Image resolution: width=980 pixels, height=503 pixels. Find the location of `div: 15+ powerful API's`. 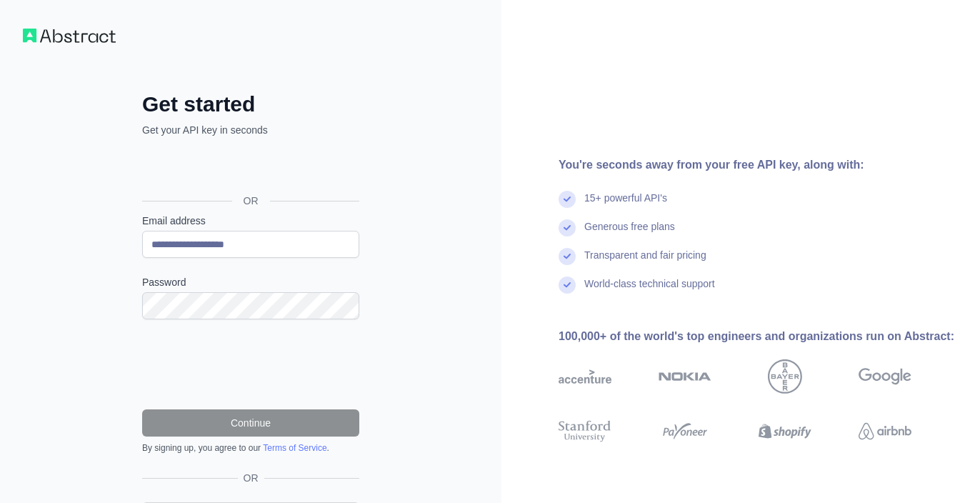

div: 15+ powerful API's is located at coordinates (626, 206).